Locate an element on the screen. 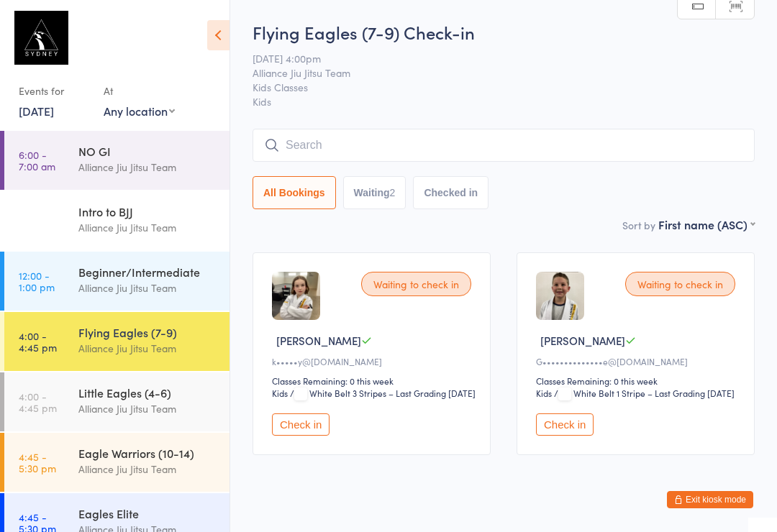 The width and height of the screenshot is (777, 532). img: Alliance Sydney is located at coordinates (41, 38).